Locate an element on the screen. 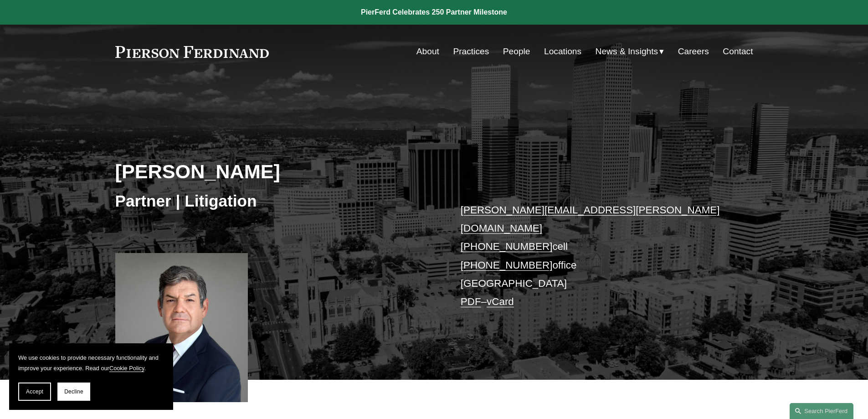  span: News & Insights is located at coordinates (627, 52).